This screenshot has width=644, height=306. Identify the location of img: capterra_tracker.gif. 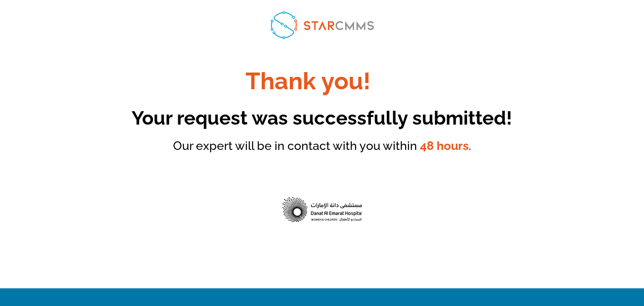
(512, 124).